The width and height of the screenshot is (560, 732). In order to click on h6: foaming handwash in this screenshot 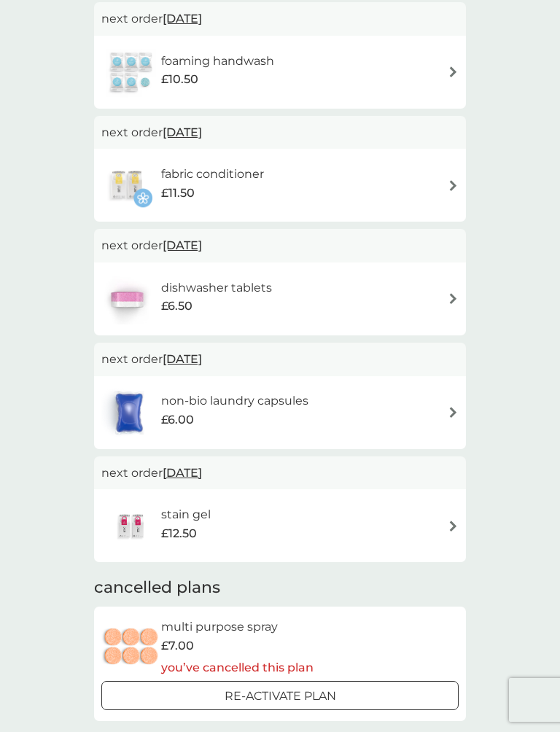, I will do `click(217, 62)`.